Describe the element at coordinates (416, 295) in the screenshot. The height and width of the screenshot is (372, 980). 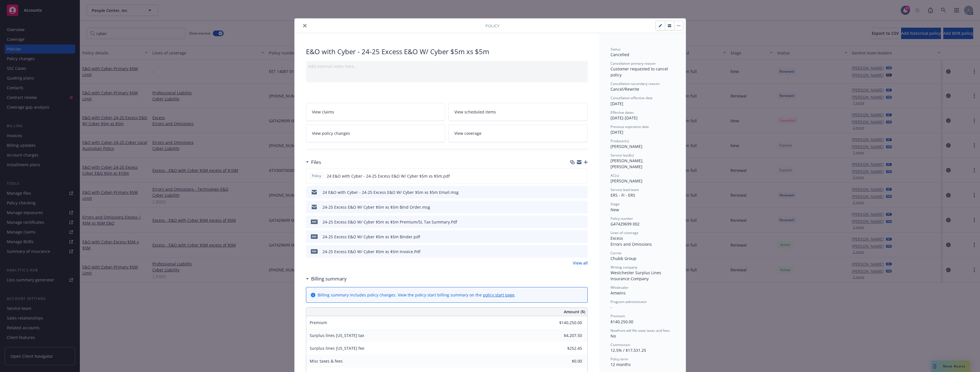
I see `div: Billing summary includes policy changes. View the policy start billing summary on the .` at that location.